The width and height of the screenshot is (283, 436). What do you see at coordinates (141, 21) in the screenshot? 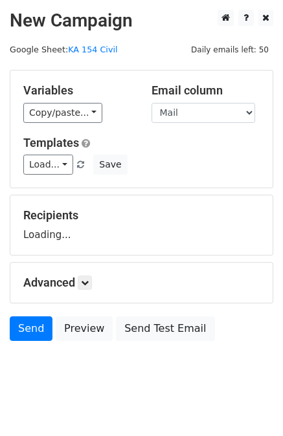
I see `h2: New Campaign` at bounding box center [141, 21].